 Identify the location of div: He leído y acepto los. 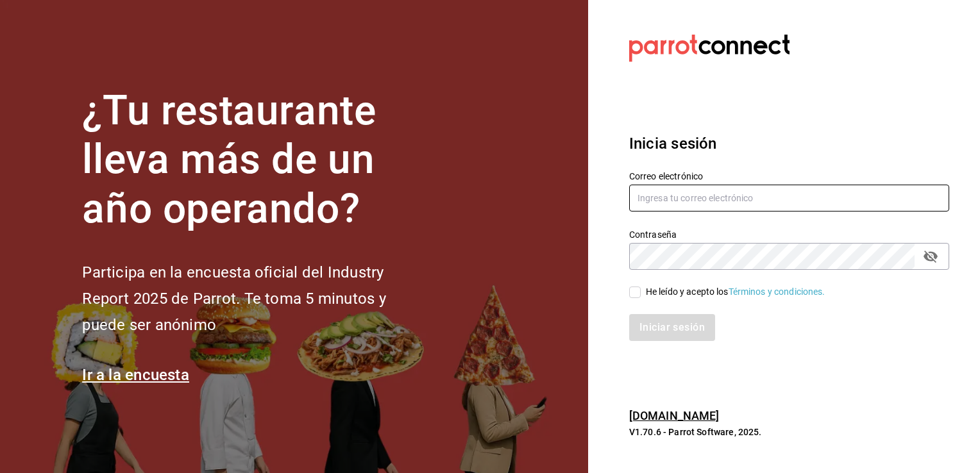
(736, 291).